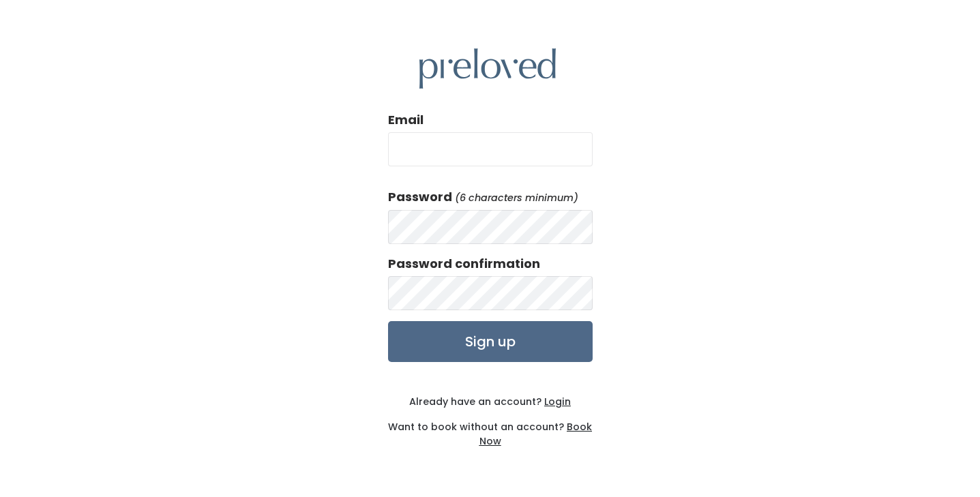 This screenshot has width=980, height=497. Describe the element at coordinates (488, 68) in the screenshot. I see `img: preloved logo` at that location.